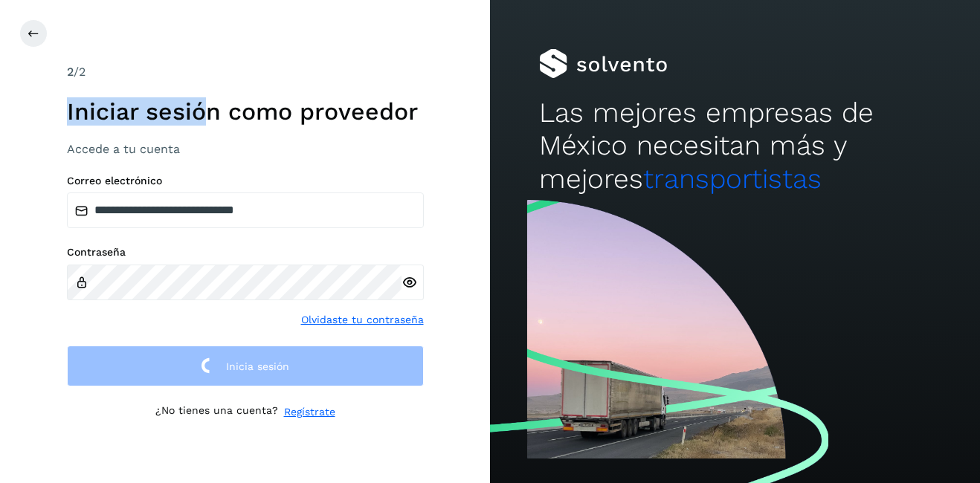  What do you see at coordinates (735, 146) in the screenshot?
I see `h2: Las mejores empresas de México necesitan más y mejores` at bounding box center [735, 146].